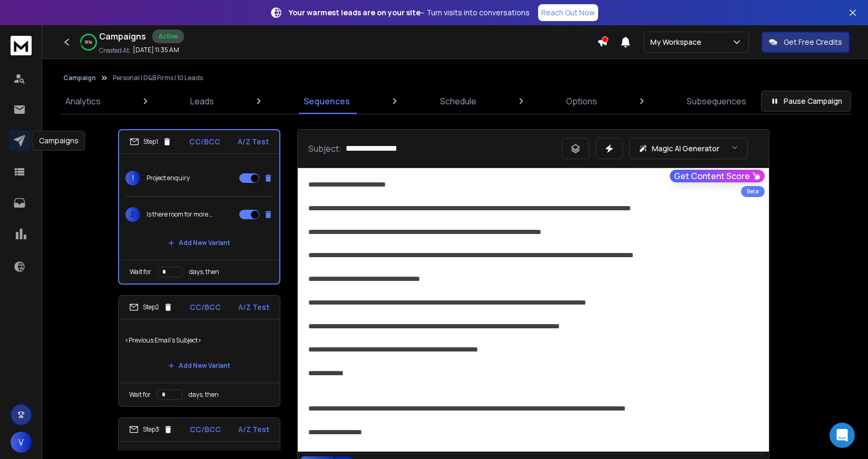 This screenshot has width=868, height=459. I want to click on button: Magic AI Generator, so click(689, 149).